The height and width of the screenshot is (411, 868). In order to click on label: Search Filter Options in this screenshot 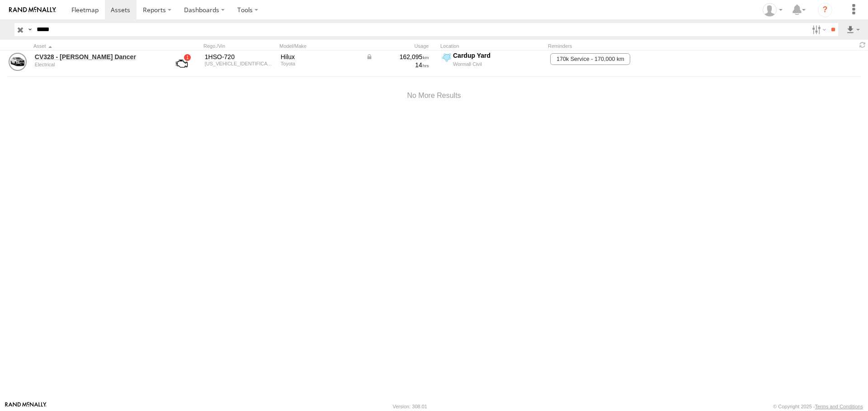, I will do `click(818, 29)`.